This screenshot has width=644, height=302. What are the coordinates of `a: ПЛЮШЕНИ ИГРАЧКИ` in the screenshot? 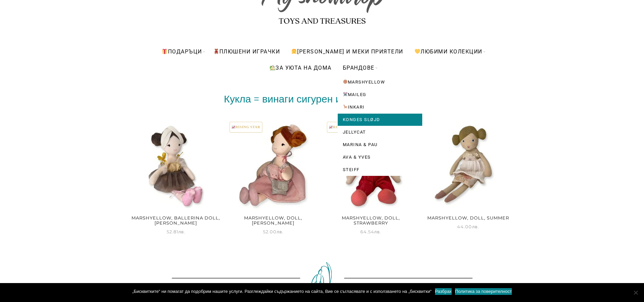 It's located at (247, 52).